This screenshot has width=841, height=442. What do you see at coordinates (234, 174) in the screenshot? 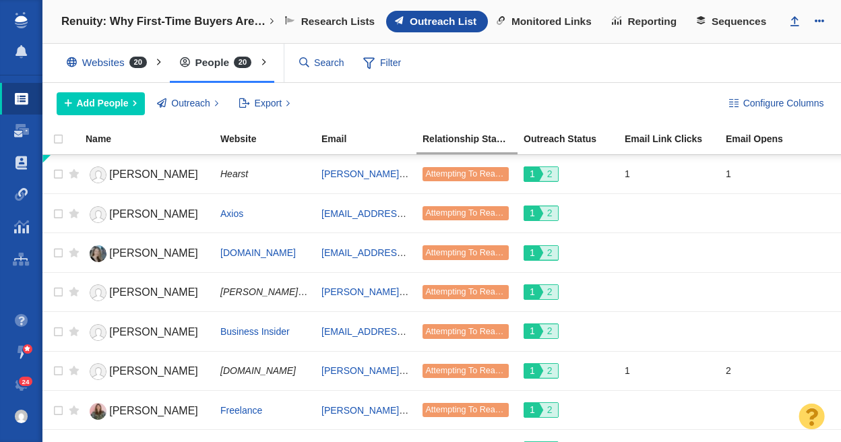
I see `span: Hearst` at bounding box center [234, 174].